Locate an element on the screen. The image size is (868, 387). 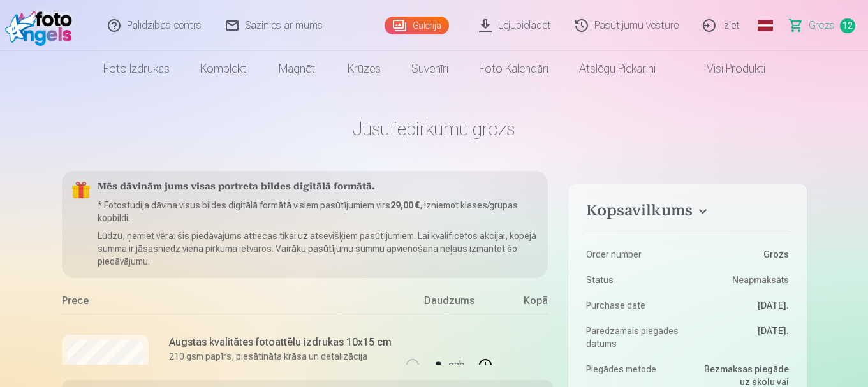
div: Kopā is located at coordinates (522, 303).